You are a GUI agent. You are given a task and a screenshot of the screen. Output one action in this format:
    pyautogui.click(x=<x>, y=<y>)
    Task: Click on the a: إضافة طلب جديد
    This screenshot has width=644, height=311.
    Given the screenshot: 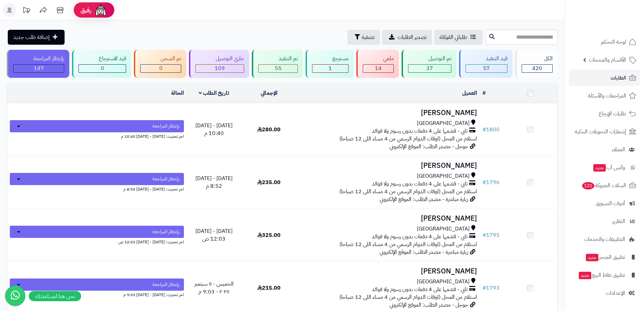 What is the action you would take?
    pyautogui.click(x=36, y=37)
    